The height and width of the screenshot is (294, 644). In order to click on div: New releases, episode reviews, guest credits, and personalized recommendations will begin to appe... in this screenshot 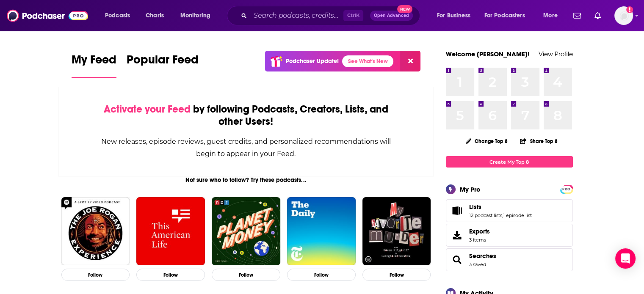, I will do `click(246, 148)`.